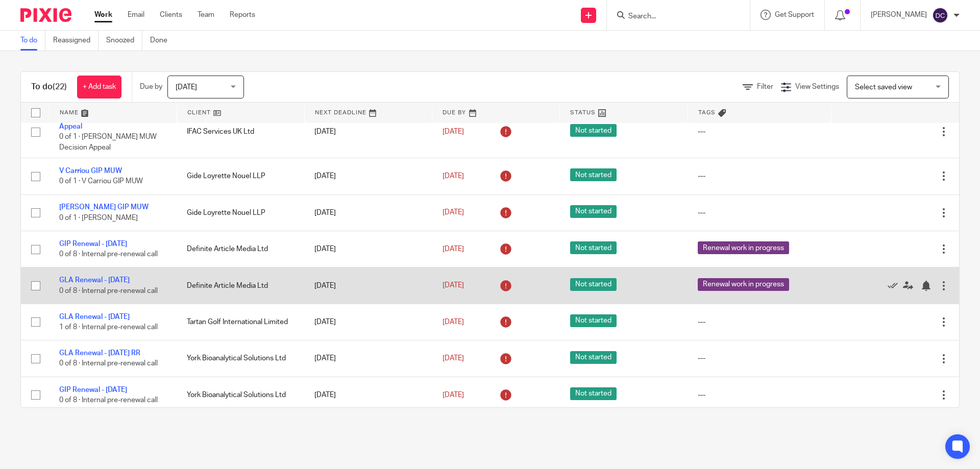 This screenshot has height=469, width=980. I want to click on span: Filter, so click(765, 87).